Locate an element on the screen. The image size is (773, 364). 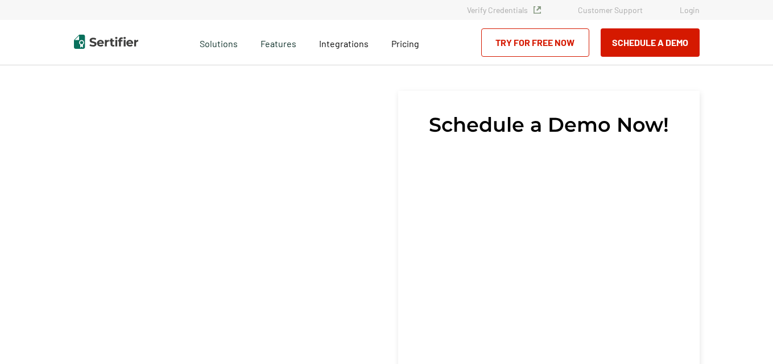
span: Solutions is located at coordinates (218, 42).